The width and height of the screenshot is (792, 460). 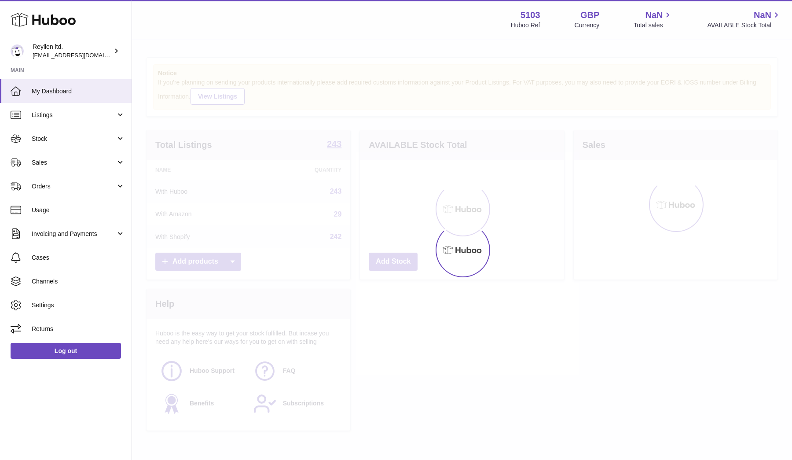 What do you see at coordinates (78, 91) in the screenshot?
I see `span: My Dashboard` at bounding box center [78, 91].